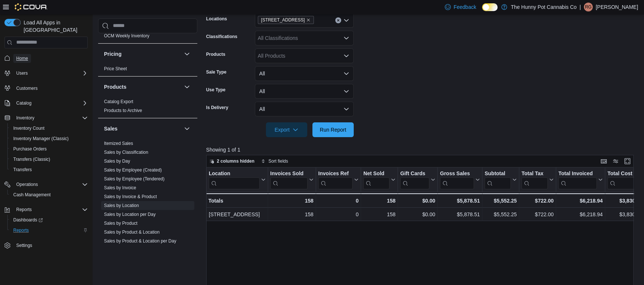 Image resolution: width=644 pixels, height=285 pixels. What do you see at coordinates (578, 179) in the screenshot?
I see `div: Total Invoiced` at bounding box center [578, 179].